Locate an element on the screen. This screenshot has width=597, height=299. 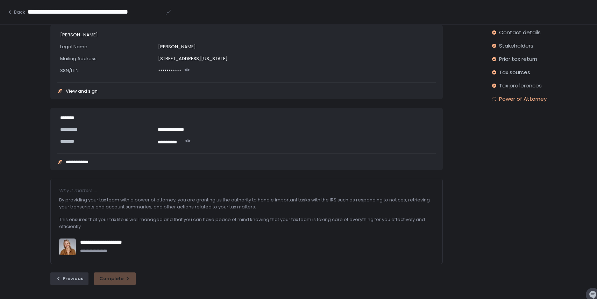
div: Previous is located at coordinates (69, 279).